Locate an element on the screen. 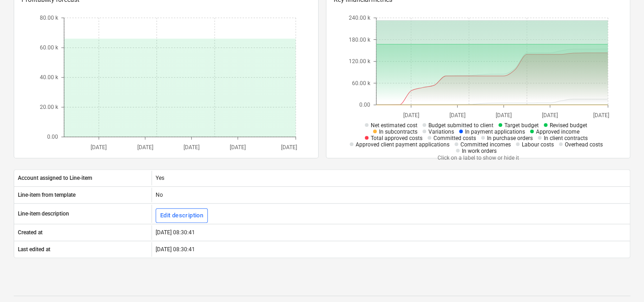 The height and width of the screenshot is (302, 644). tspan: 80.00 k is located at coordinates (49, 18).